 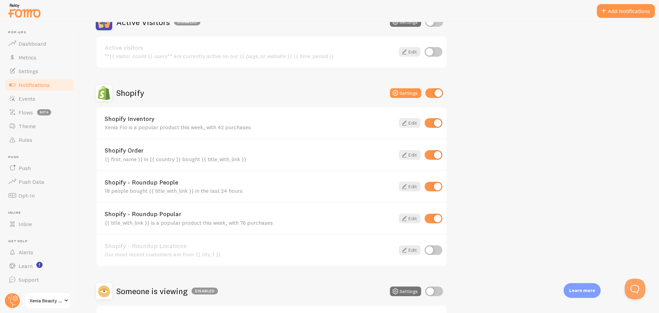 I want to click on a: Push, so click(x=40, y=168).